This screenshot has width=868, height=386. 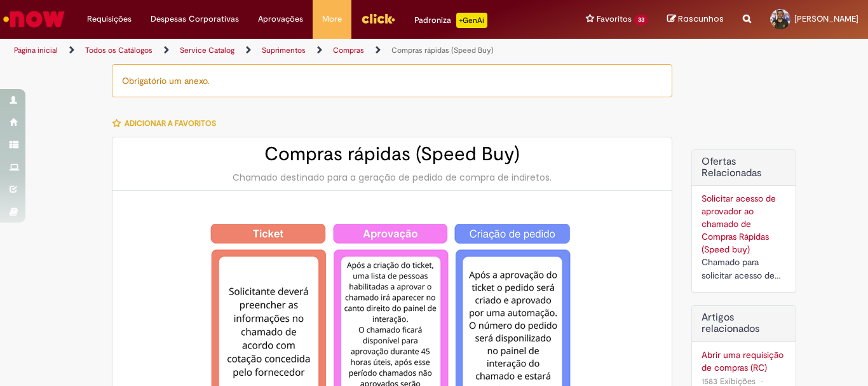 What do you see at coordinates (744, 361) in the screenshot?
I see `div: Abrir uma requisição de compras (RC)` at bounding box center [744, 361].